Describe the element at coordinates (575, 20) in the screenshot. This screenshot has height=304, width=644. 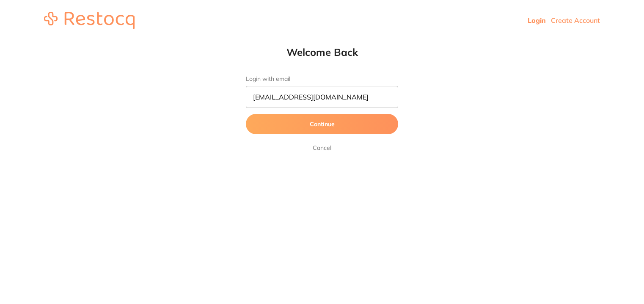
I see `a: Create Account` at that location.